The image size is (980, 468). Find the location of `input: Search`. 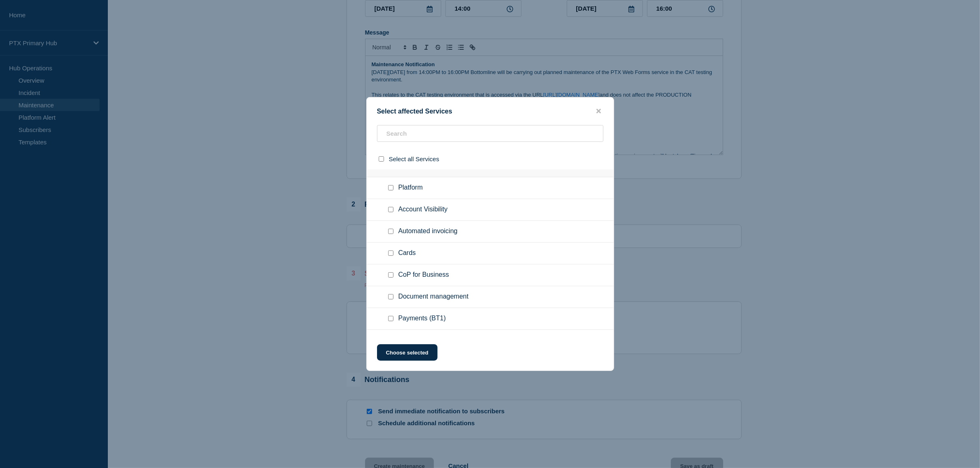

input: Search is located at coordinates (490, 133).